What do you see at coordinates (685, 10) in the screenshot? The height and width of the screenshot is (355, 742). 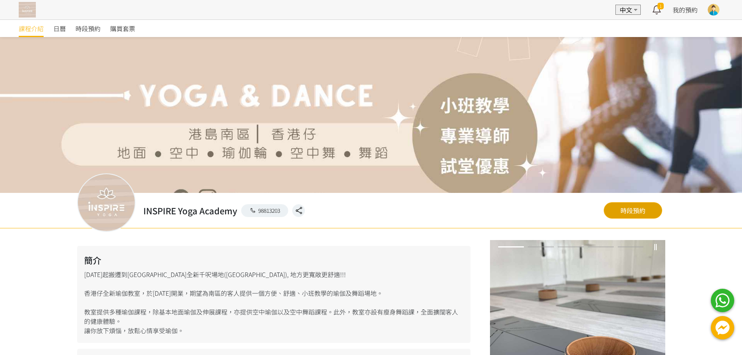 I see `a: 我的預約` at bounding box center [685, 10].